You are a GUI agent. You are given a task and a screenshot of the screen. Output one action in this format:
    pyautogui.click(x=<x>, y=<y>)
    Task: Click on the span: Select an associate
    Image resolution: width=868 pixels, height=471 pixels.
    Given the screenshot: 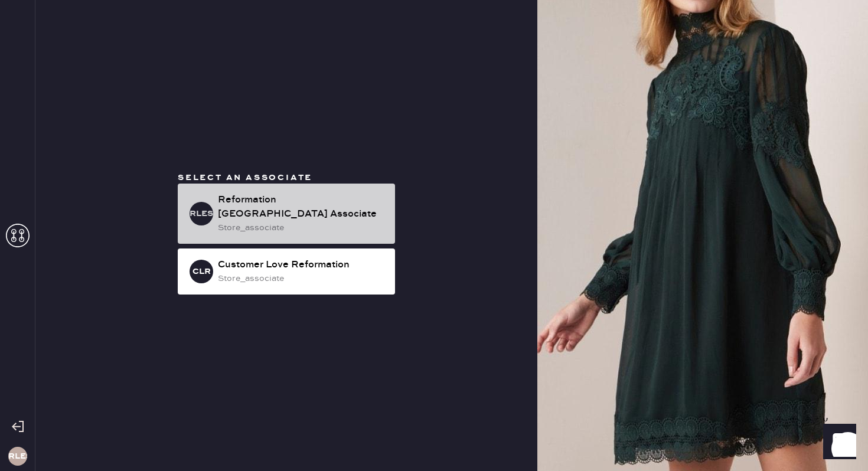 What is the action you would take?
    pyautogui.click(x=245, y=178)
    